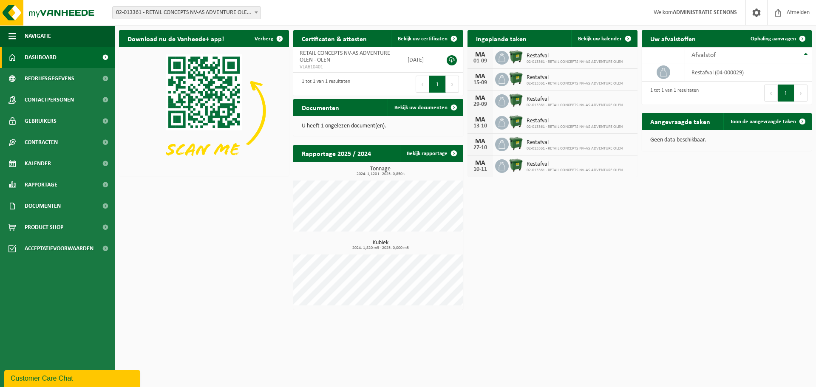  I want to click on span: Afvalstof, so click(704, 55).